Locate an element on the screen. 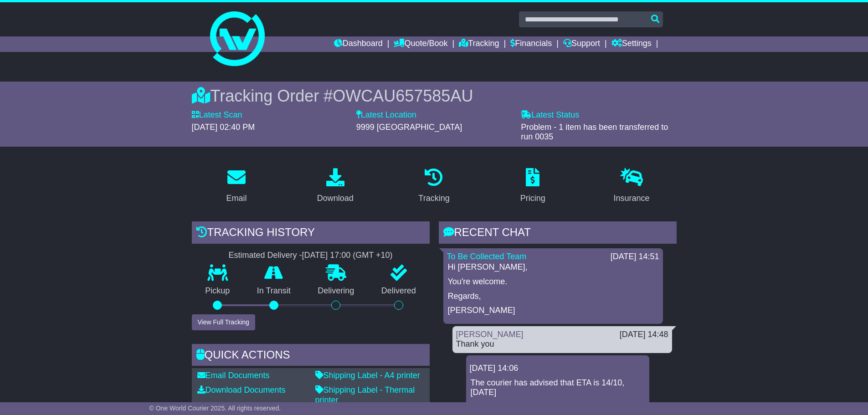 The height and width of the screenshot is (415, 868). div: Tracking Order # is located at coordinates (434, 95).